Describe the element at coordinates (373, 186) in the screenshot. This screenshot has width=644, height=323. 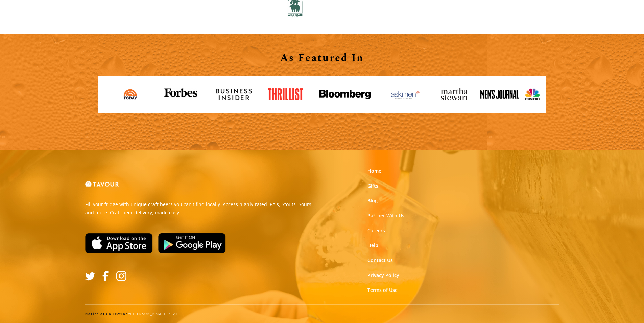
I see `a: Gifts` at that location.